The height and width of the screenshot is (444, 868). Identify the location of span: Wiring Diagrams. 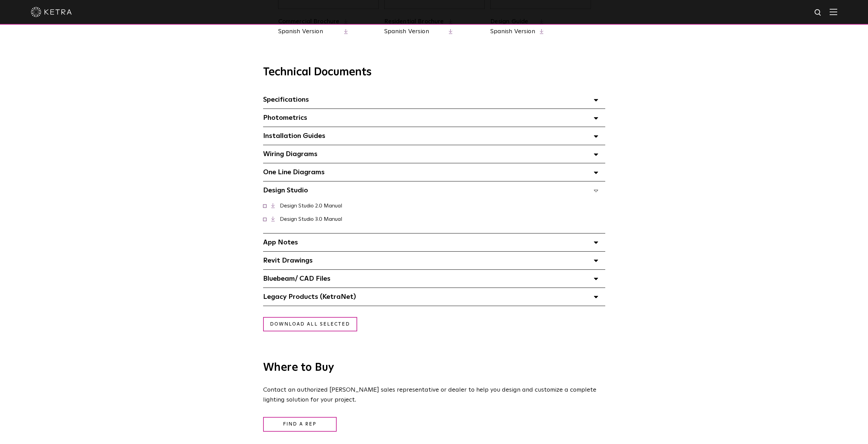
(290, 154).